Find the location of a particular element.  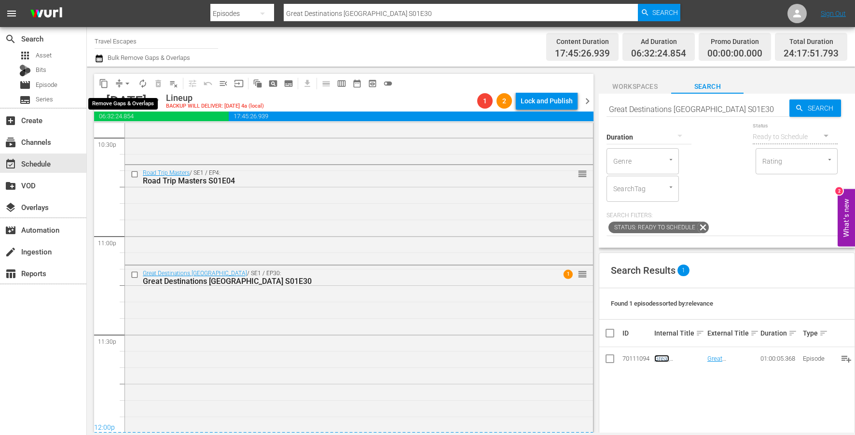

span: Bulk Remove Gaps & Overlaps is located at coordinates (148, 57).